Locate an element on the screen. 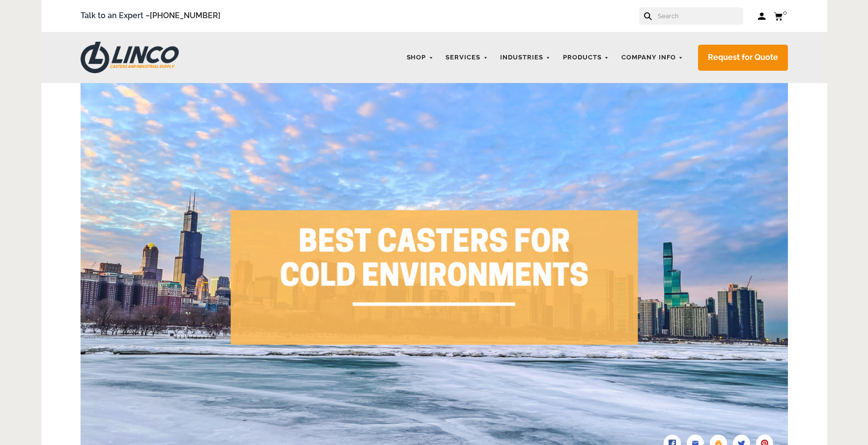 This screenshot has height=445, width=868. a: Products is located at coordinates (586, 58).